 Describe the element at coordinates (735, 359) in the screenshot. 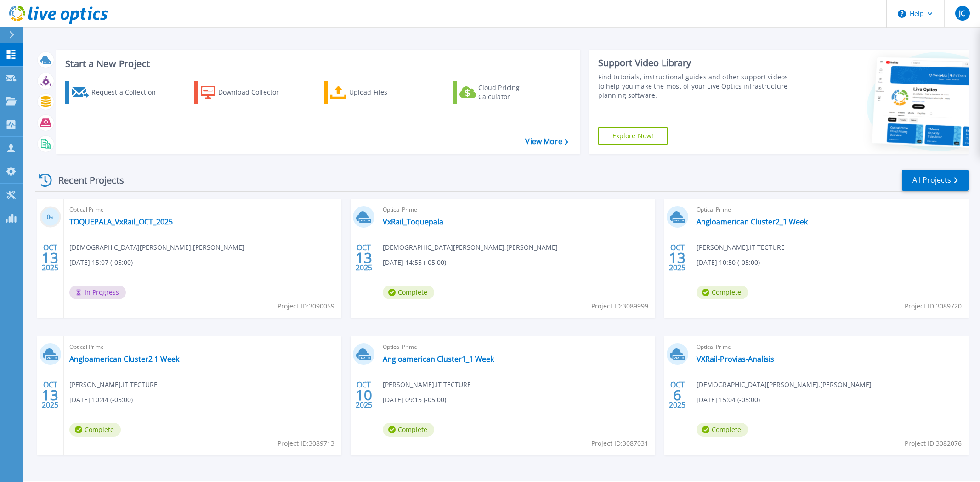

I see `a: VXRail-Provias-Analisis` at that location.